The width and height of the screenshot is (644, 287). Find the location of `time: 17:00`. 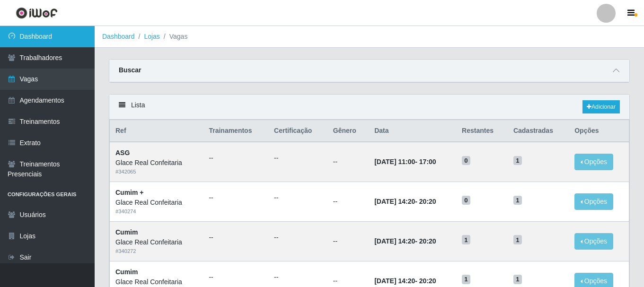

time: 17:00 is located at coordinates (428, 162).